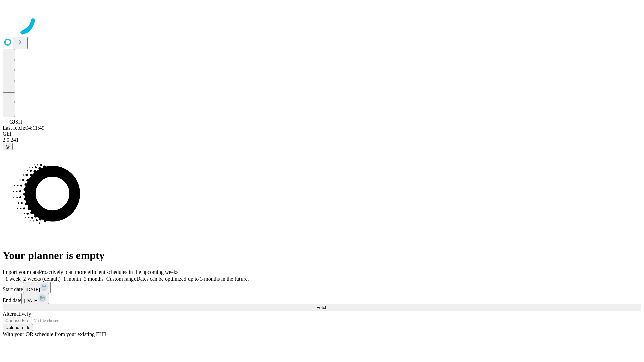 The width and height of the screenshot is (644, 362). I want to click on span: 3 months, so click(93, 279).